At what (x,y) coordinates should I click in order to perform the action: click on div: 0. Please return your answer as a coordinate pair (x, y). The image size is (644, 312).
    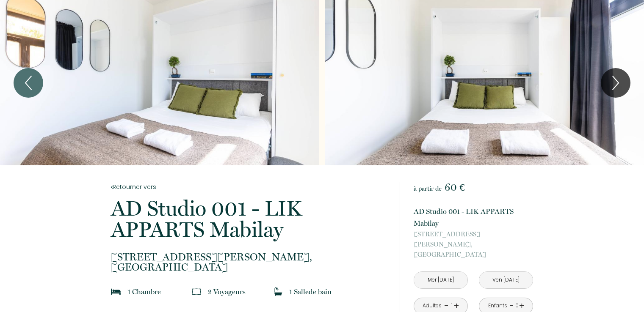
    Looking at the image, I should click on (517, 306).